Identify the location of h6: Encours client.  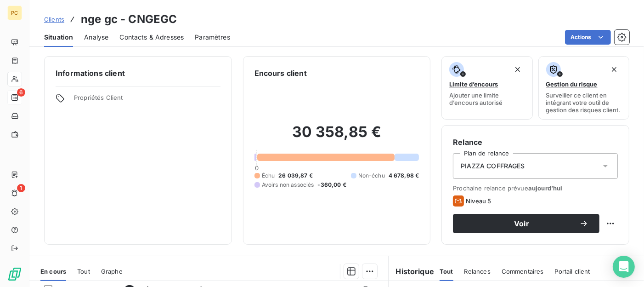
(281, 73).